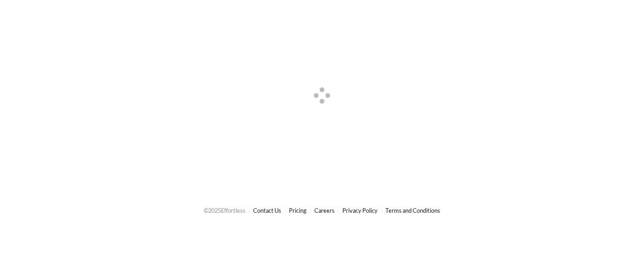 This screenshot has height=277, width=644. What do you see at coordinates (412, 211) in the screenshot?
I see `a: Terms and Conditions` at bounding box center [412, 211].